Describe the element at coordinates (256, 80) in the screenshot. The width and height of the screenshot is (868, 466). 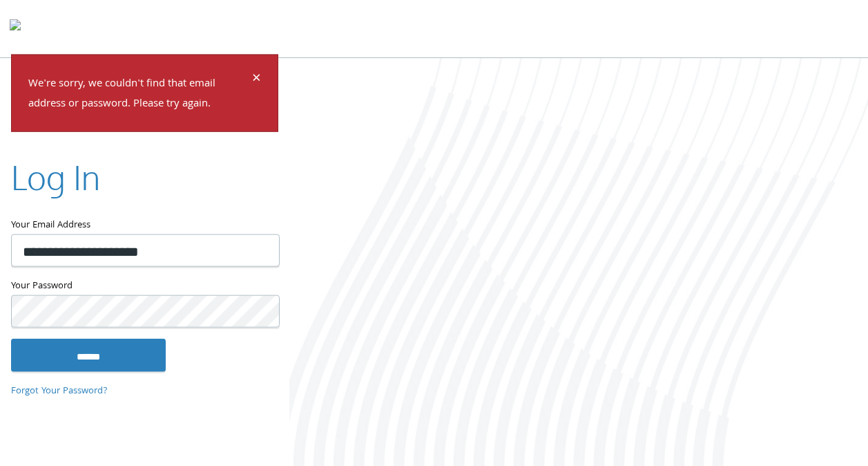
I see `button: Dismiss alert` at that location.